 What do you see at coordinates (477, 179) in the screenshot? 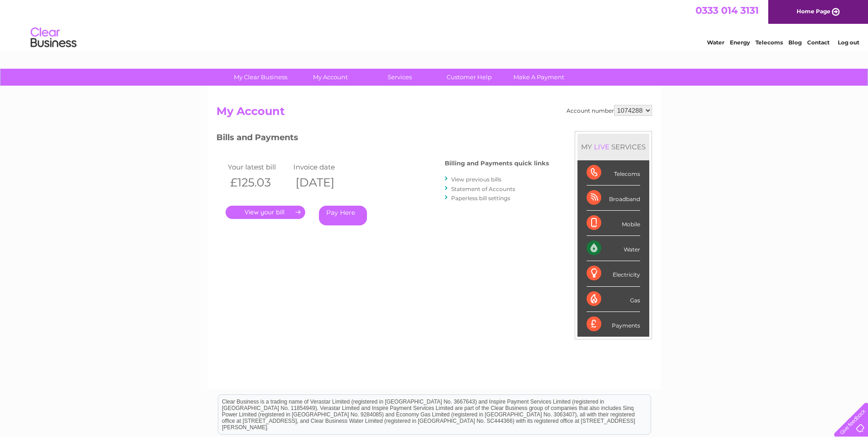
I see `a: View previous bills` at bounding box center [477, 179].